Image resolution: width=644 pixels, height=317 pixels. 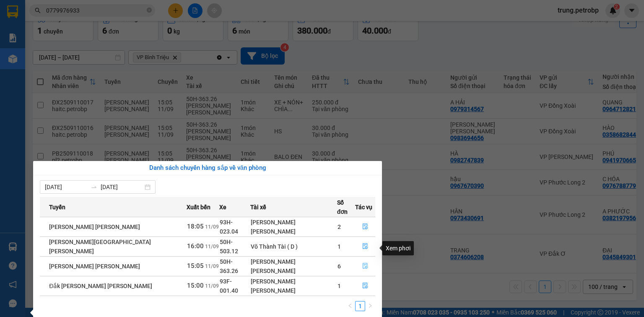 I want to click on span: 6, so click(x=339, y=266).